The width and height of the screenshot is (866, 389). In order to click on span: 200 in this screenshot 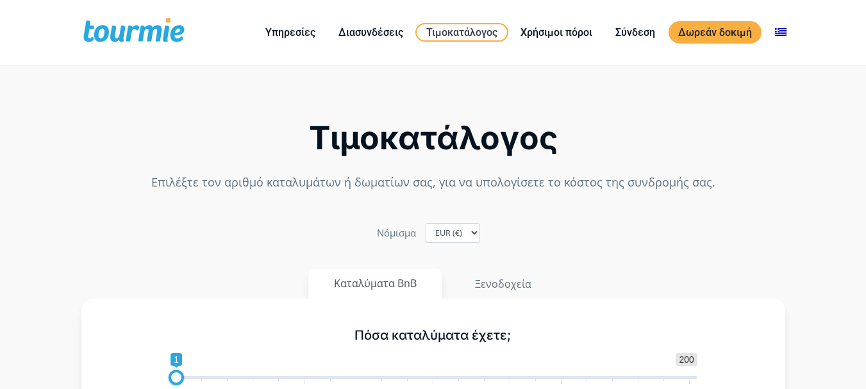, I will do `click(686, 359)`.